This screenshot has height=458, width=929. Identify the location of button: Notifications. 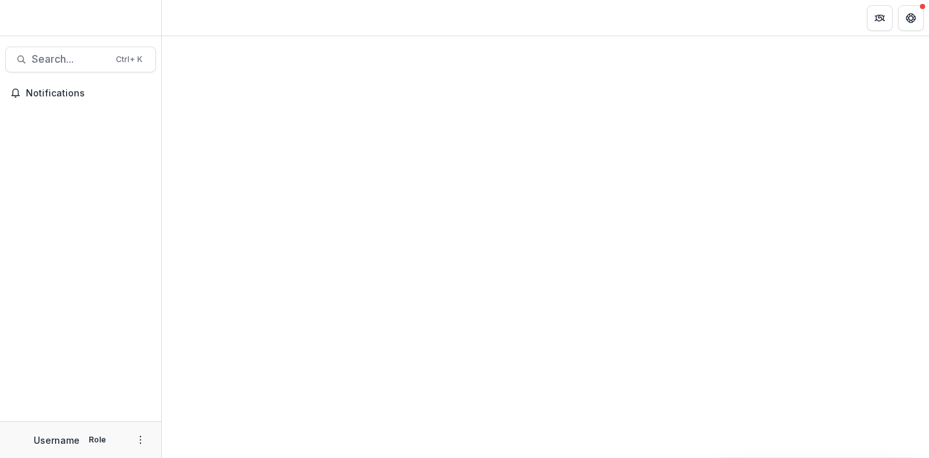
(80, 93).